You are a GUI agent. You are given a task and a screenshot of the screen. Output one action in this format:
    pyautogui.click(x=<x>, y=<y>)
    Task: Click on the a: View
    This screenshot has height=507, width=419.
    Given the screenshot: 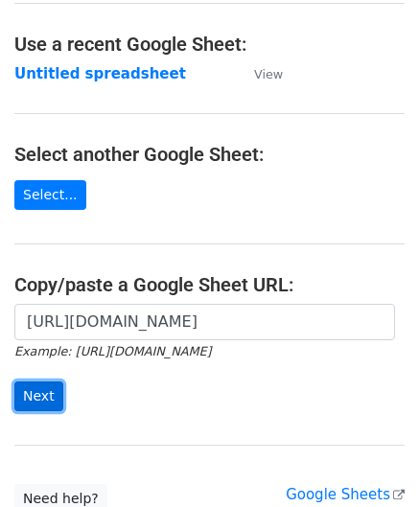 What is the action you would take?
    pyautogui.click(x=259, y=74)
    